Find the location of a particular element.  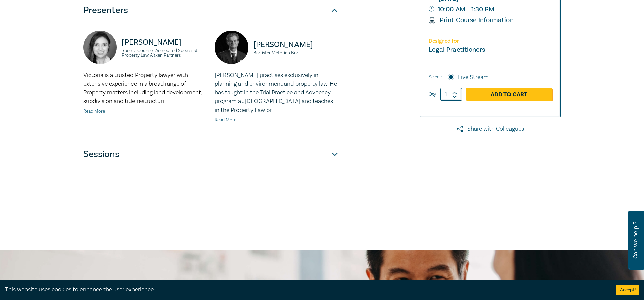

img: https://s3.ap-southeast-2.amazonaws.com/leo-cussen-store-production-content/Contacts/Matthew%20To... is located at coordinates (232, 47).